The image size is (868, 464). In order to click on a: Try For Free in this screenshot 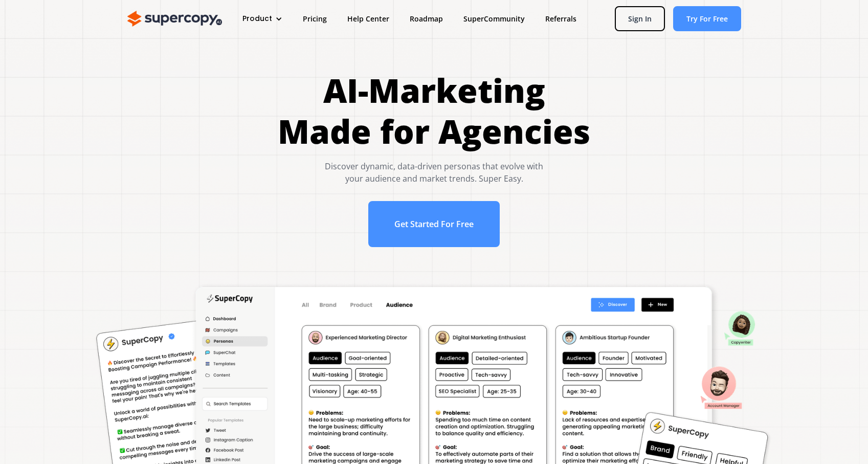, I will do `click(707, 18)`.